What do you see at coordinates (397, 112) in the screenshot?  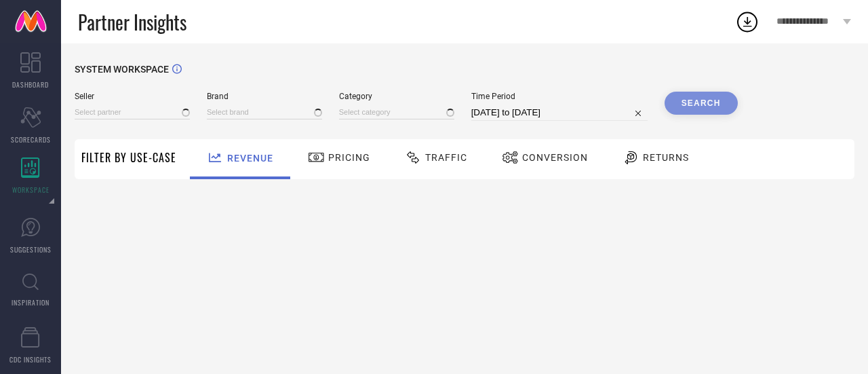 I see `input: Select category` at bounding box center [397, 112].